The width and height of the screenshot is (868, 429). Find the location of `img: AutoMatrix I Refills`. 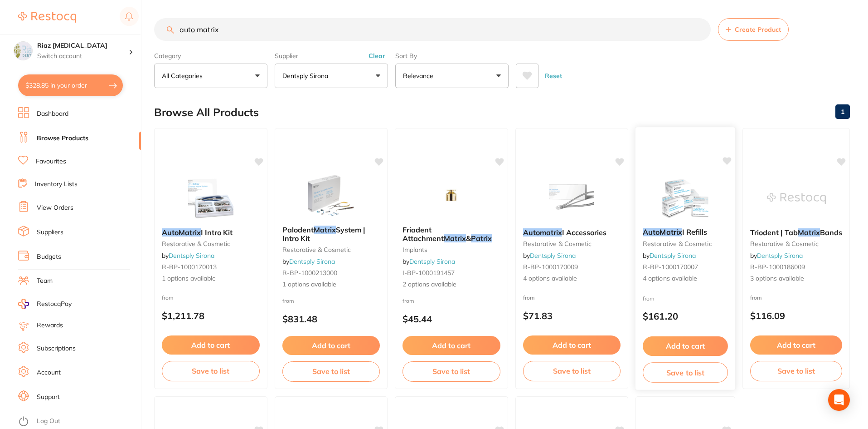

img: AutoMatrix I Refills is located at coordinates (685, 198).